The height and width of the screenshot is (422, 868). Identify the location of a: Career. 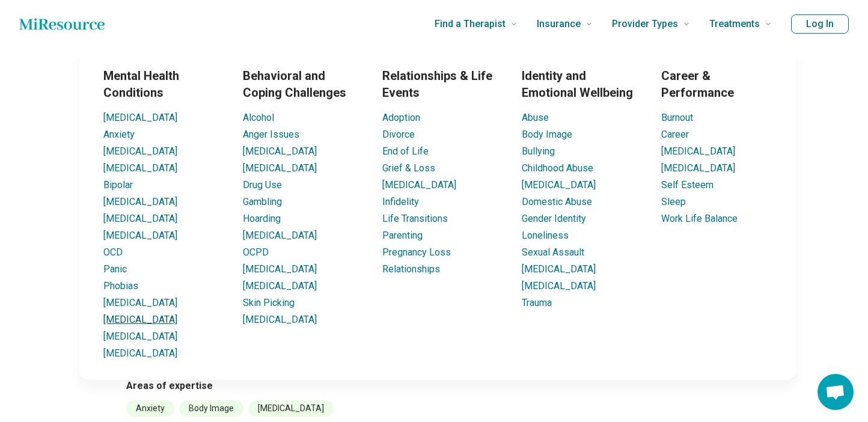
(675, 134).